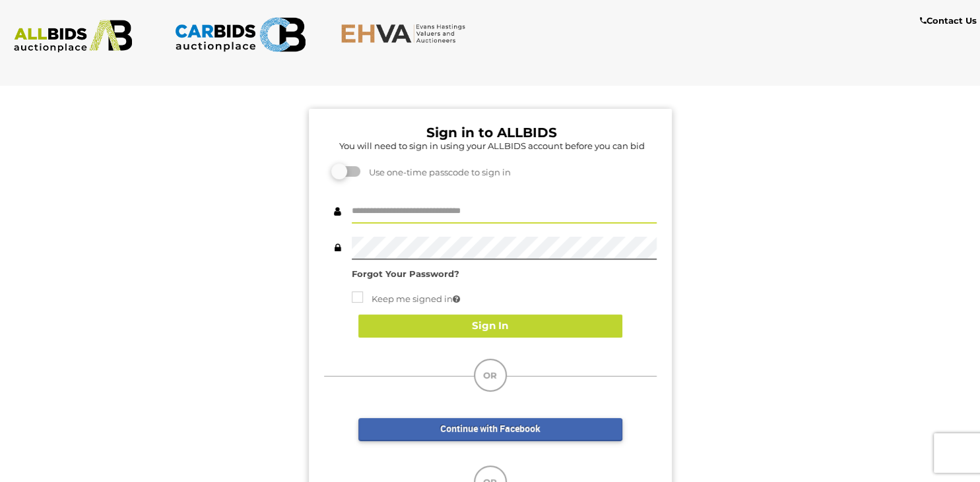 This screenshot has height=482, width=980. I want to click on img: ALLBIDS.com.au, so click(73, 36).